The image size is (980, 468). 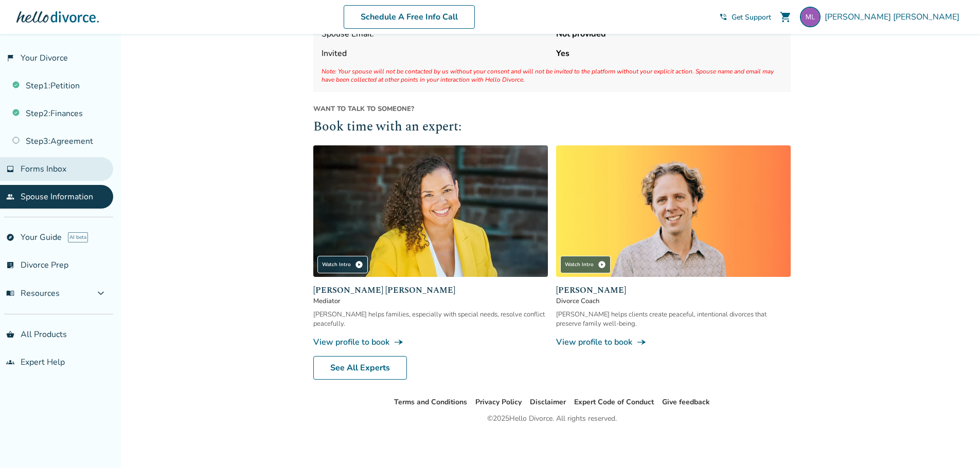 What do you see at coordinates (431, 301) in the screenshot?
I see `span: Mediator` at bounding box center [431, 301].